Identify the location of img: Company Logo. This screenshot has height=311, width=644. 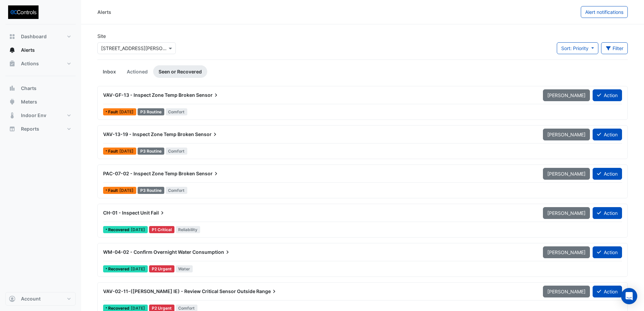
(23, 12).